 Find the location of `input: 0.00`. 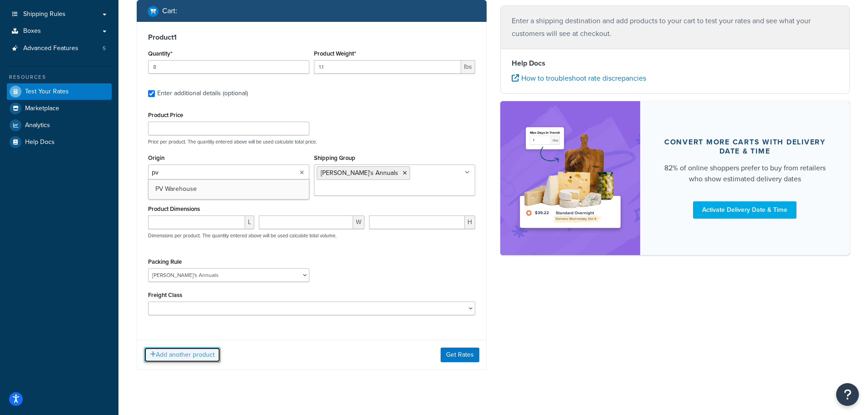

input: 0.00 is located at coordinates (387, 67).